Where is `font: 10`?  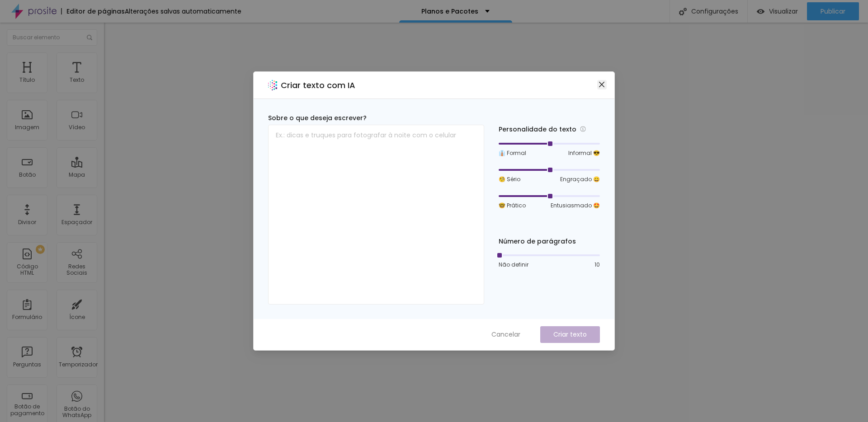
font: 10 is located at coordinates (597, 264).